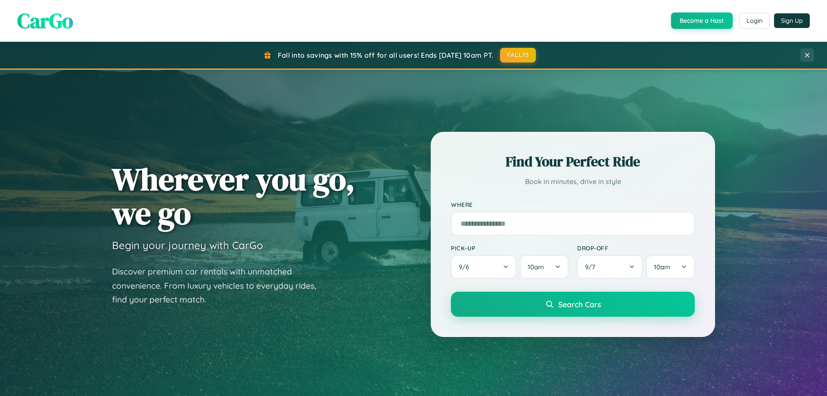  What do you see at coordinates (754, 21) in the screenshot?
I see `button: Login` at bounding box center [754, 21].